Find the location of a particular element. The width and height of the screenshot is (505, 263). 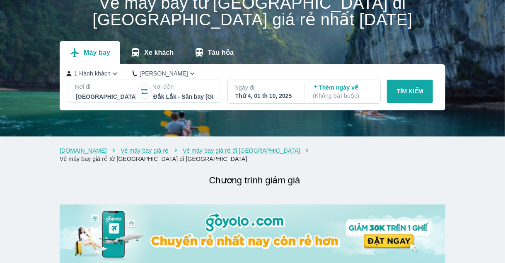

p: ( Không bắt buộc ) is located at coordinates (342, 96).